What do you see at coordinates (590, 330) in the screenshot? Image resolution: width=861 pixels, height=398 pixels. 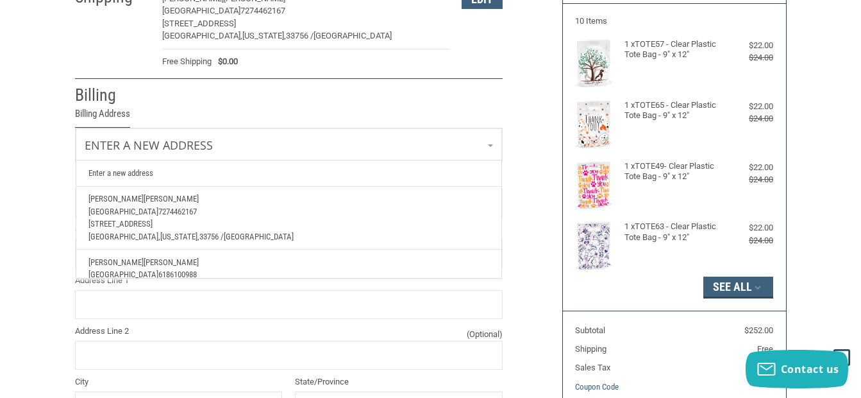 I see `span: Subtotal` at bounding box center [590, 330].